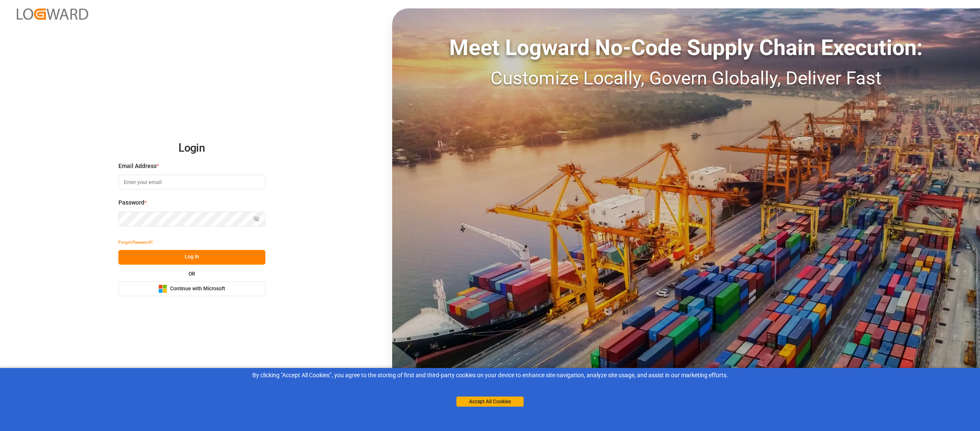 The height and width of the screenshot is (431, 980). What do you see at coordinates (132, 202) in the screenshot?
I see `span: Password` at bounding box center [132, 202].